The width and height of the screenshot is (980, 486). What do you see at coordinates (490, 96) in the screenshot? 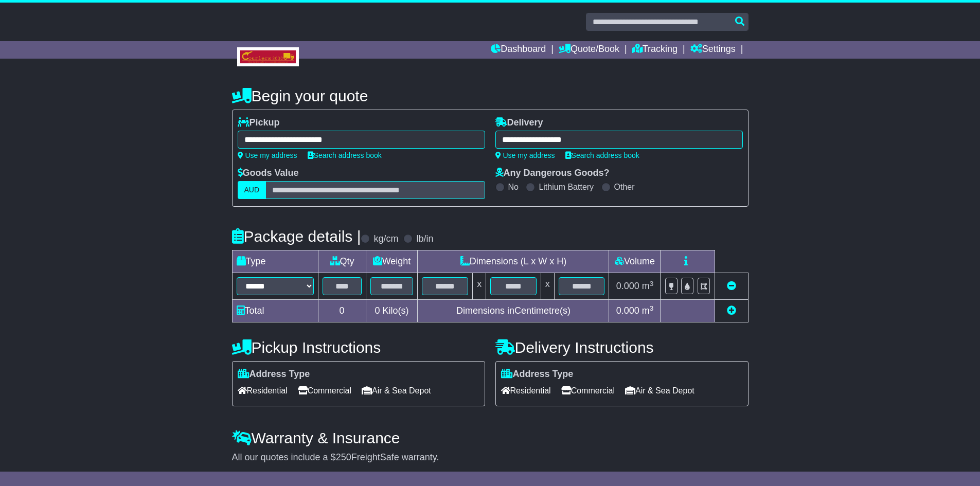
I see `h4: Begin your quote` at bounding box center [490, 96].